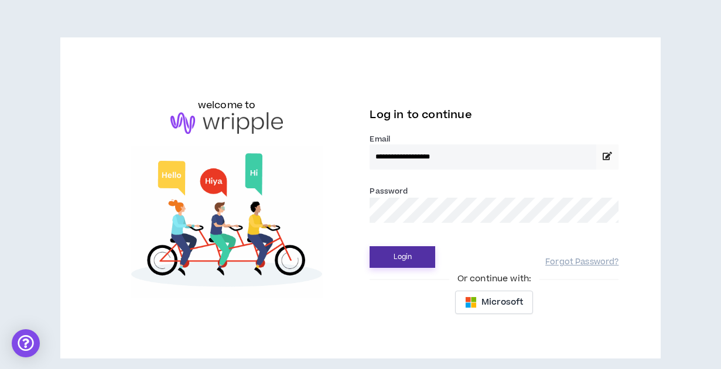 The image size is (721, 369). I want to click on div: Open Intercom Messenger, so click(26, 344).